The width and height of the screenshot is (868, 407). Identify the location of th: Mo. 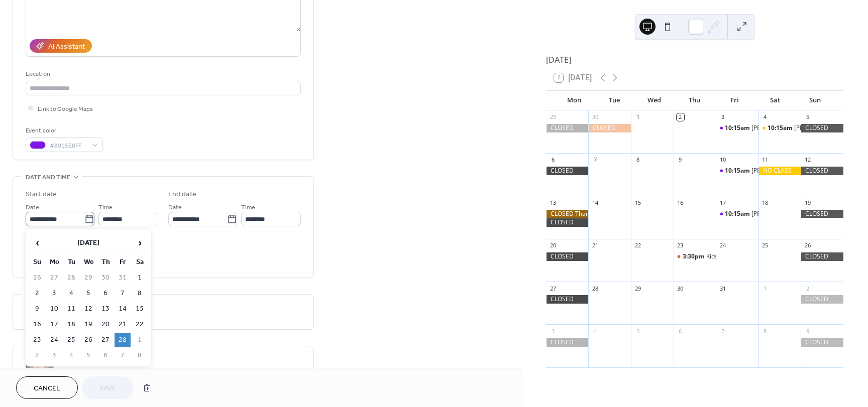
(54, 262).